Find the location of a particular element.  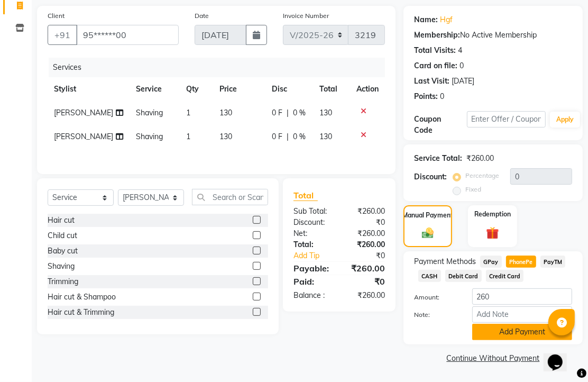

a: Continue Without Payment is located at coordinates (493, 359).